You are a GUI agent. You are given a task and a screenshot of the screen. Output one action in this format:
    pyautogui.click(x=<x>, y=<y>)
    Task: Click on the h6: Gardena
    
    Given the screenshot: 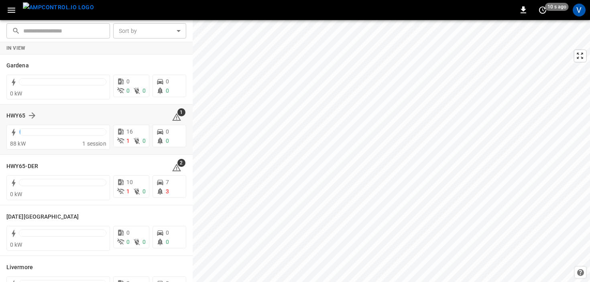 What is the action you would take?
    pyautogui.click(x=18, y=66)
    